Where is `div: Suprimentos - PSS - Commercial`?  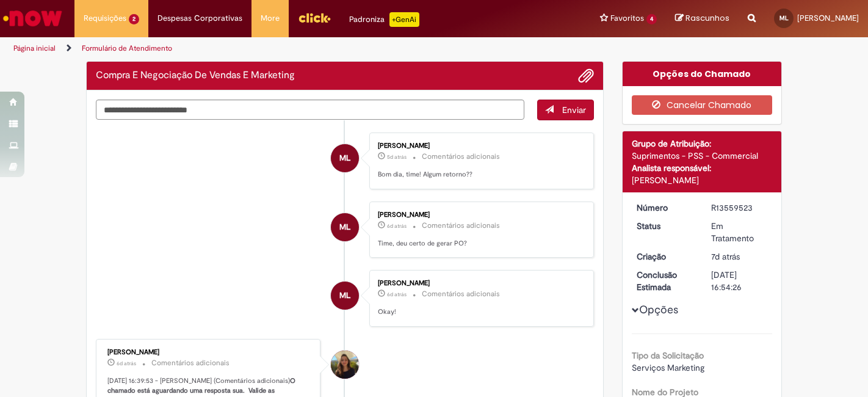 div: Suprimentos - PSS - Commercial is located at coordinates (702, 156).